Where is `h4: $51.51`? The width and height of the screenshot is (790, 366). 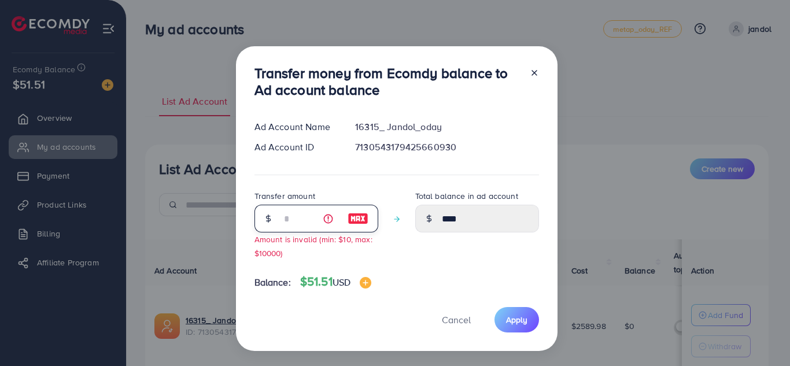 h4: $51.51 is located at coordinates (336, 282).